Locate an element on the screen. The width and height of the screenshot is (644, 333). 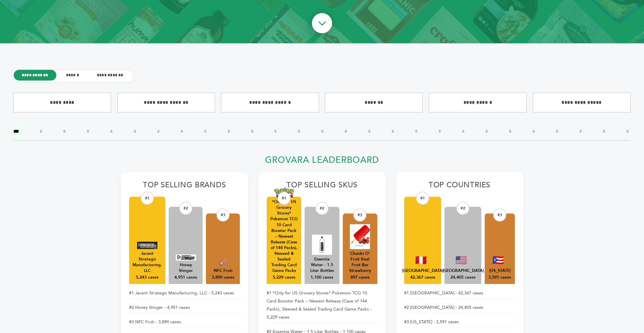
div: Jacent Strategic Manufacturing, LLC is located at coordinates (147, 262).